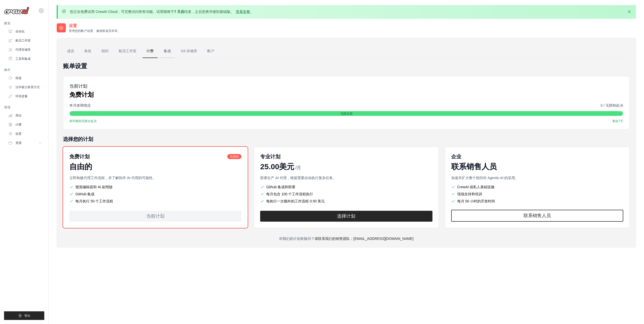  I want to click on font: 加速并扩大整个组织对 Agentic AI 的采用。, so click(485, 178).